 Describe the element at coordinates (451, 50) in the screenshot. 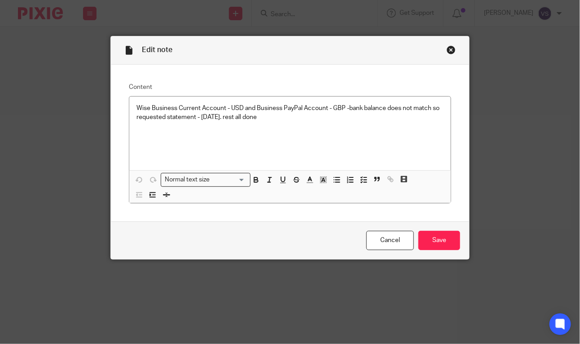

I see `div: Close this dialog window` at that location.